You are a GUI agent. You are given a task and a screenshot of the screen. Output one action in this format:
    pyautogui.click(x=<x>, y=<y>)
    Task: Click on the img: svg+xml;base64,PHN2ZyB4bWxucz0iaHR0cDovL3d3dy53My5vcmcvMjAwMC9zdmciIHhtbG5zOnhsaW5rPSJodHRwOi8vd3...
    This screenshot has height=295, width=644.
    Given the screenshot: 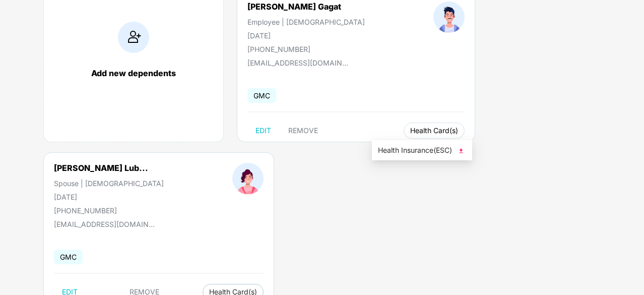 What is the action you would take?
    pyautogui.click(x=461, y=151)
    